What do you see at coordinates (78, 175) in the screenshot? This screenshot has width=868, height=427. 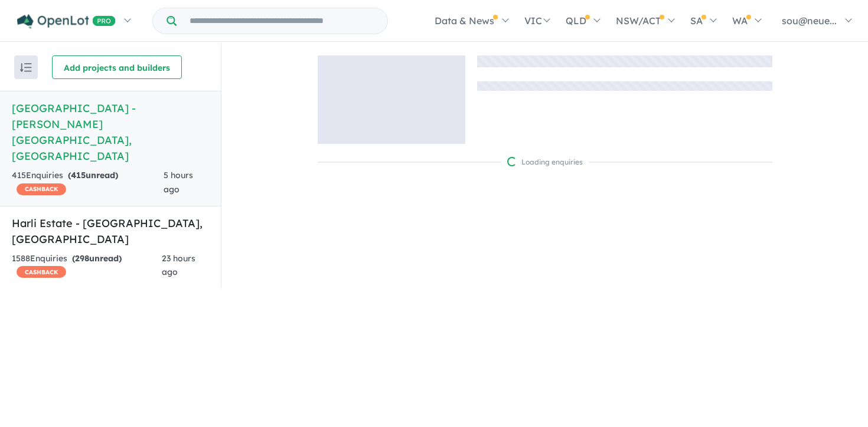 I see `span: 415` at bounding box center [78, 175].